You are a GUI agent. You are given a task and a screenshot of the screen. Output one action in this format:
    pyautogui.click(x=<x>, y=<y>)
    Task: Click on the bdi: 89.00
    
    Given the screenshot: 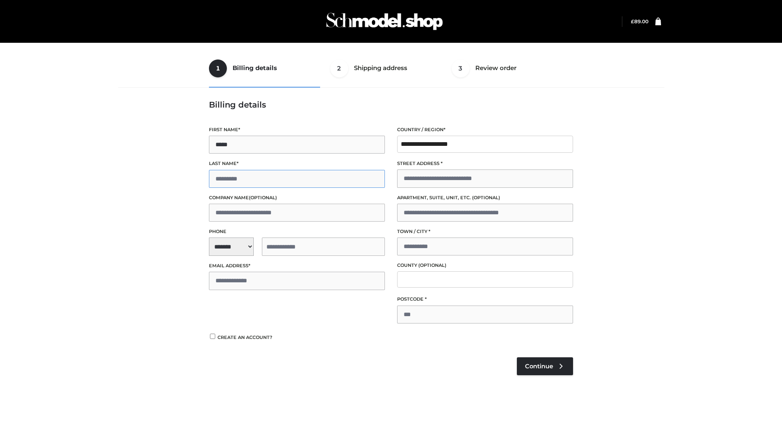 What is the action you would take?
    pyautogui.click(x=640, y=21)
    